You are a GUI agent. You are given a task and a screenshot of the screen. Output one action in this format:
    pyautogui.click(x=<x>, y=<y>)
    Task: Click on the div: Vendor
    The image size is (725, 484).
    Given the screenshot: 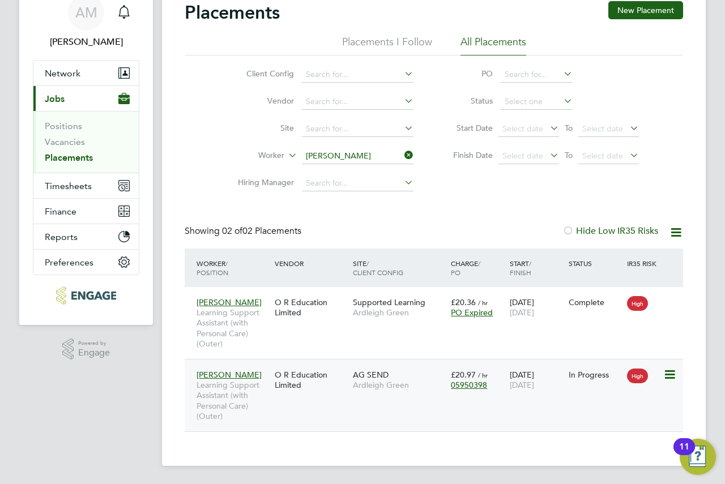 What is the action you would take?
    pyautogui.click(x=311, y=263)
    